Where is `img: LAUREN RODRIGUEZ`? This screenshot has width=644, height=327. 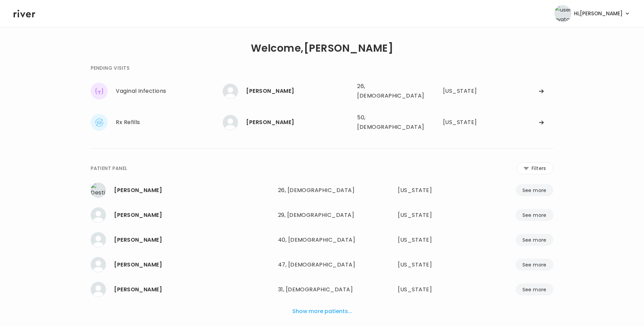
img: LAUREN RODRIGUEZ is located at coordinates (98, 240).